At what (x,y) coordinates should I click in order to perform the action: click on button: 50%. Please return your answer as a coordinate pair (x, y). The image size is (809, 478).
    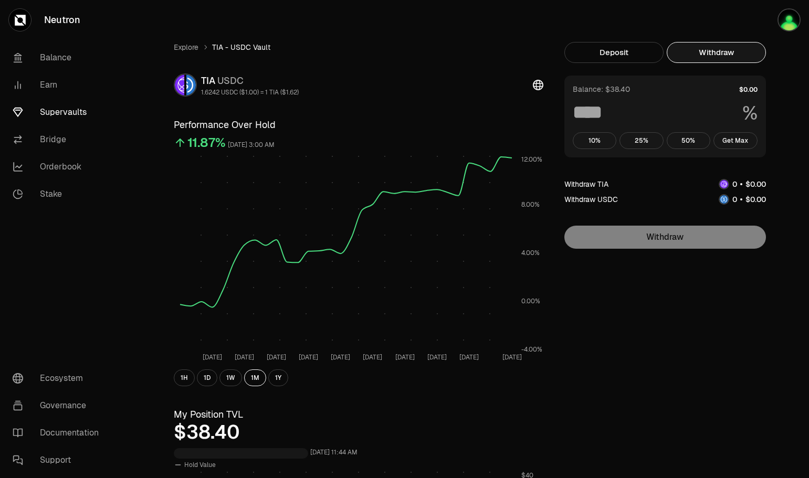
    Looking at the image, I should click on (689, 141).